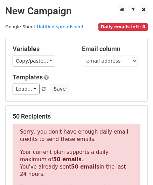 This screenshot has height=185, width=153. Describe the element at coordinates (123, 27) in the screenshot. I see `a: Daily emails left: 0` at that location.